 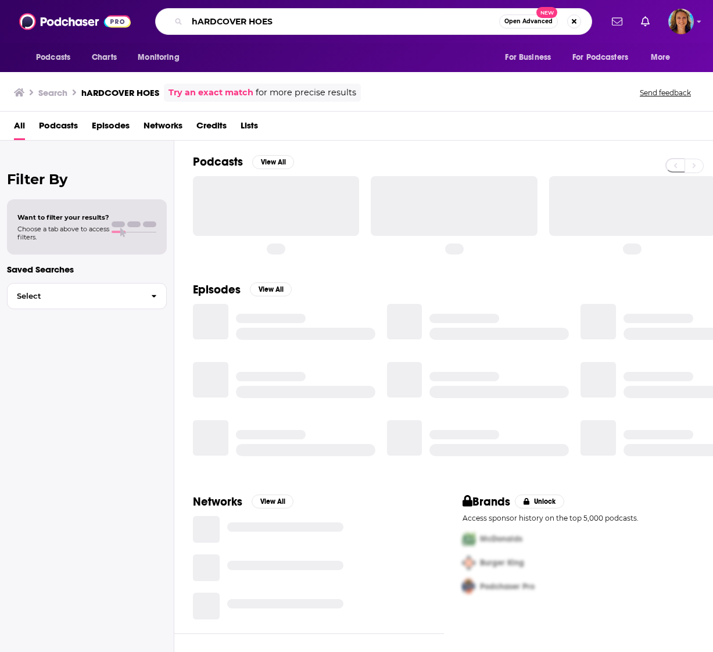 I want to click on a: EpisodesView All, so click(x=242, y=289).